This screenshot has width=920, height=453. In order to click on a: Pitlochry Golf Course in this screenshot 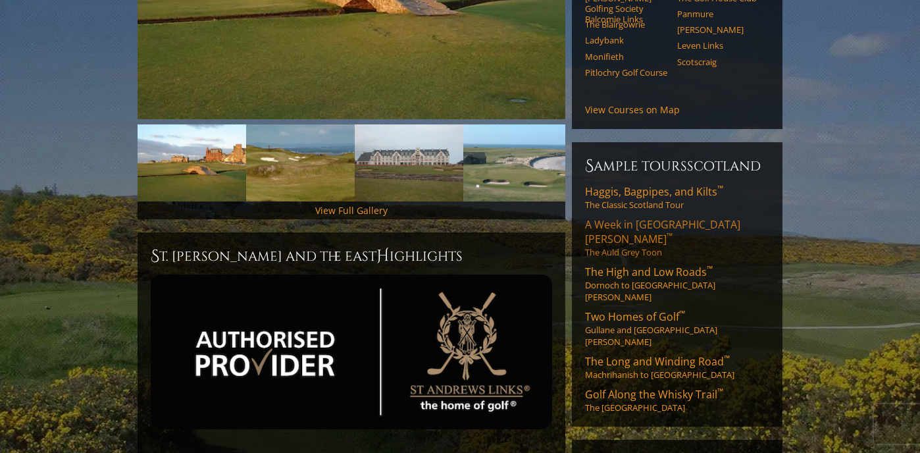, I will do `click(627, 72)`.